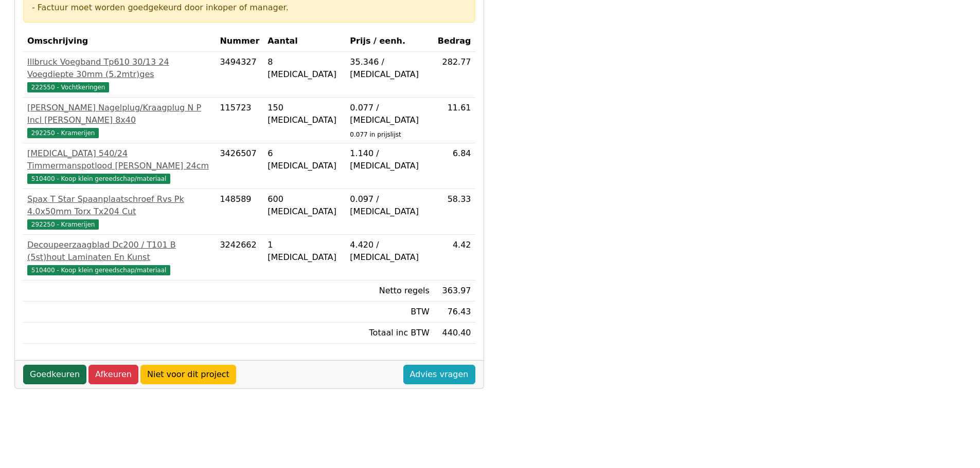 This screenshot has width=980, height=468. Describe the element at coordinates (119, 212) in the screenshot. I see `a: Spax T Star Spaanplaatschroef Rvs Pk 4.0x50mm Torx Tx204 Cut292250 - Kramerijen` at that location.